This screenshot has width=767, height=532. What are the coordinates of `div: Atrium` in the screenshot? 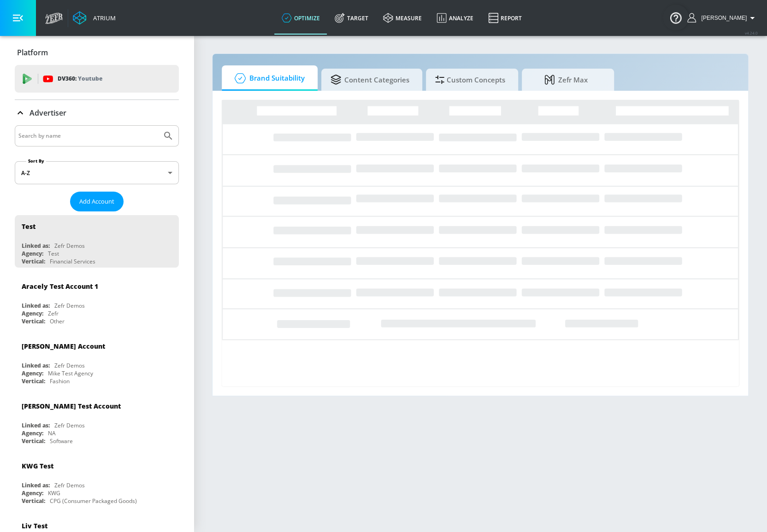 It's located at (102, 18).